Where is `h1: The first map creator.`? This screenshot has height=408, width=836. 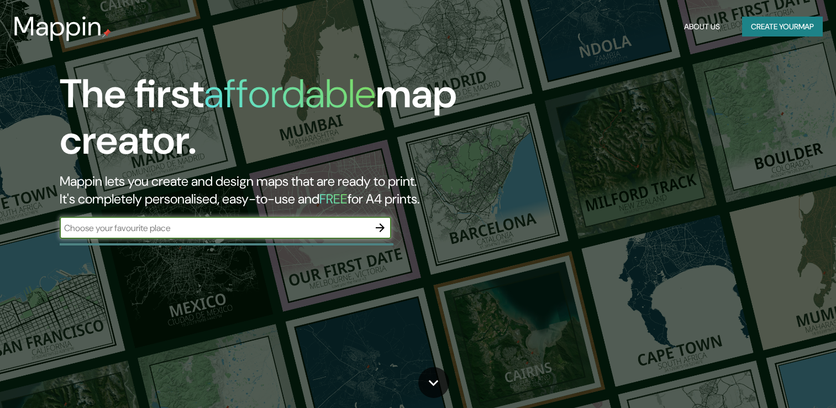 h1: The first map creator. is located at coordinates (269, 122).